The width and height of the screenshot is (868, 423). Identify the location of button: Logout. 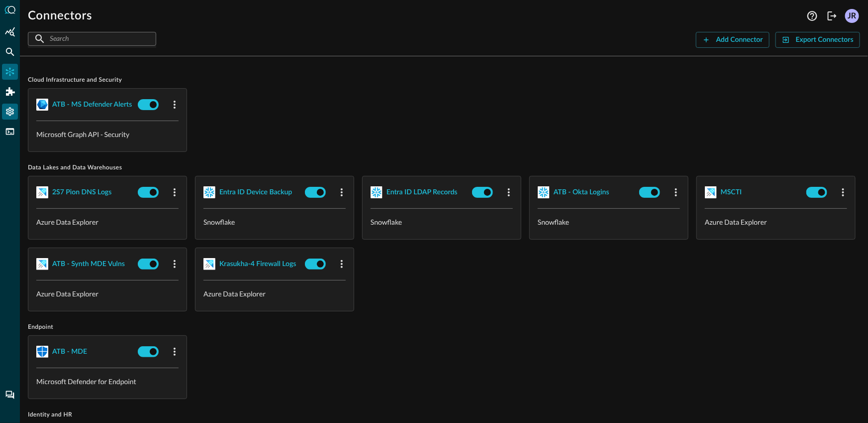
(833, 16).